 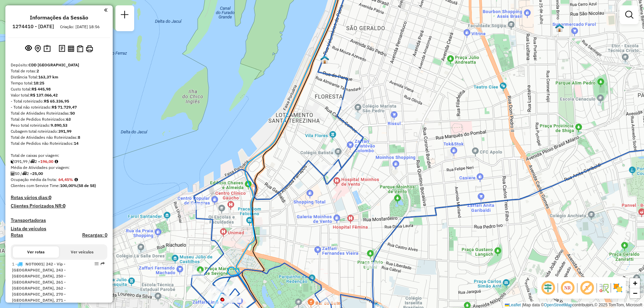 I want to click on strong: 163,37 km, so click(x=48, y=77).